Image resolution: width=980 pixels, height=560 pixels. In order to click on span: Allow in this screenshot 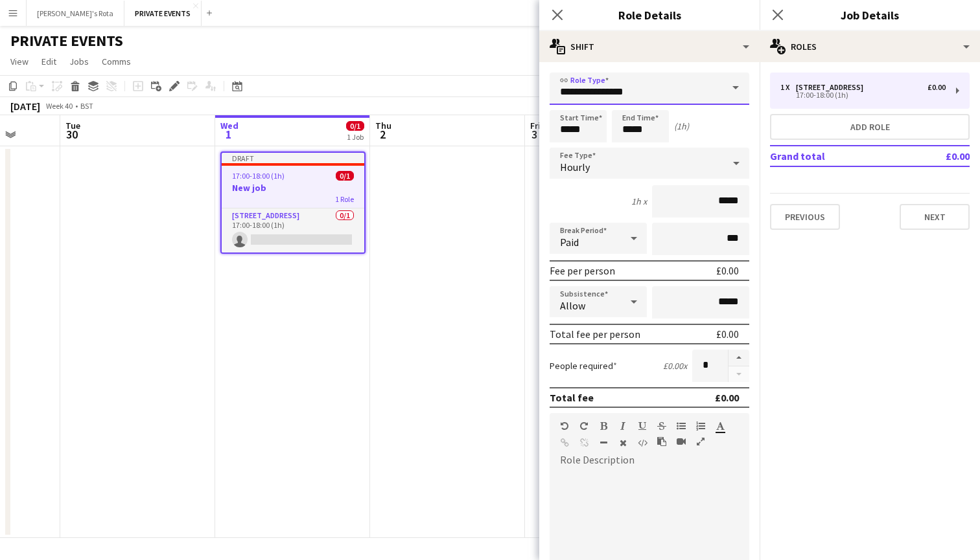, I will do `click(572, 306)`.